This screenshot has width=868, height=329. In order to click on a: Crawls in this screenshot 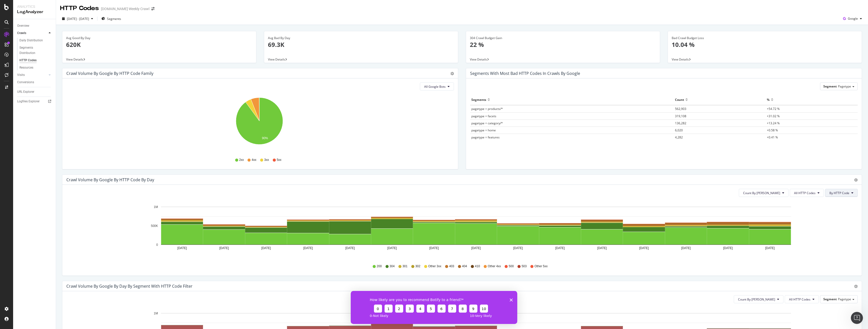, I will do `click(32, 33)`.